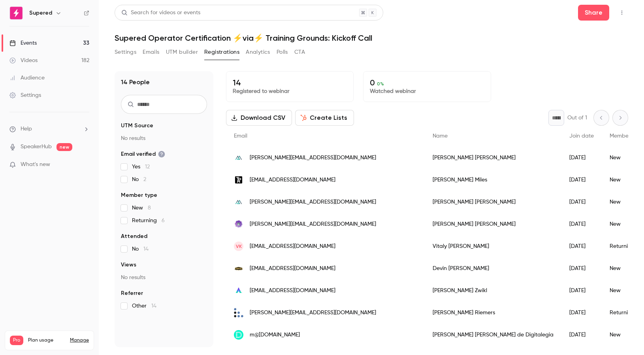 Image resolution: width=644 pixels, height=355 pixels. What do you see at coordinates (147, 167) in the screenshot?
I see `span: 12` at bounding box center [147, 167].